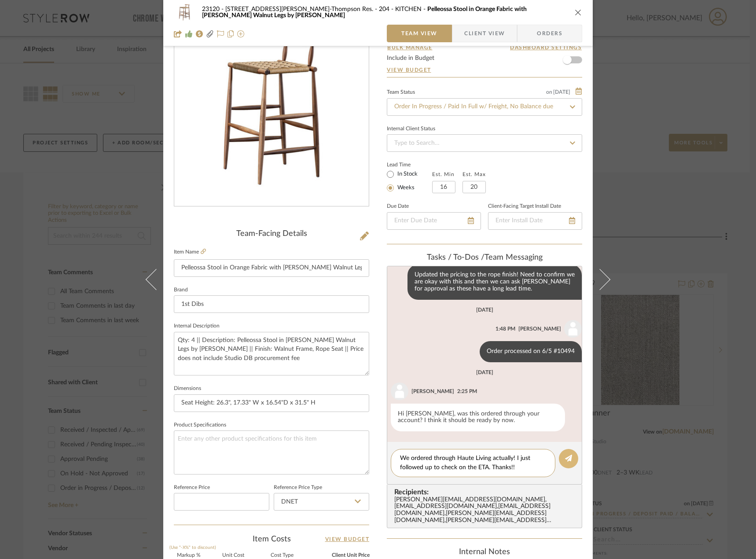  Describe the element at coordinates (411, 129) in the screenshot. I see `div: Internal Client Status` at that location.